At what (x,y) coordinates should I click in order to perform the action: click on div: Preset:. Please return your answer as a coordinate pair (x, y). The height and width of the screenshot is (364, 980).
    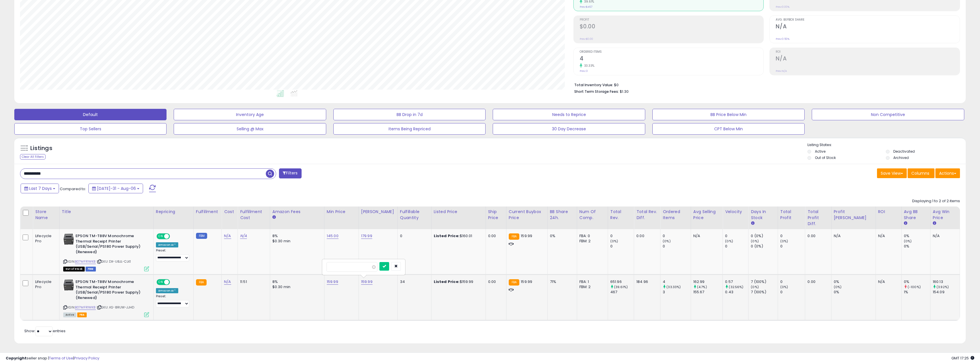
    Looking at the image, I should click on (172, 255).